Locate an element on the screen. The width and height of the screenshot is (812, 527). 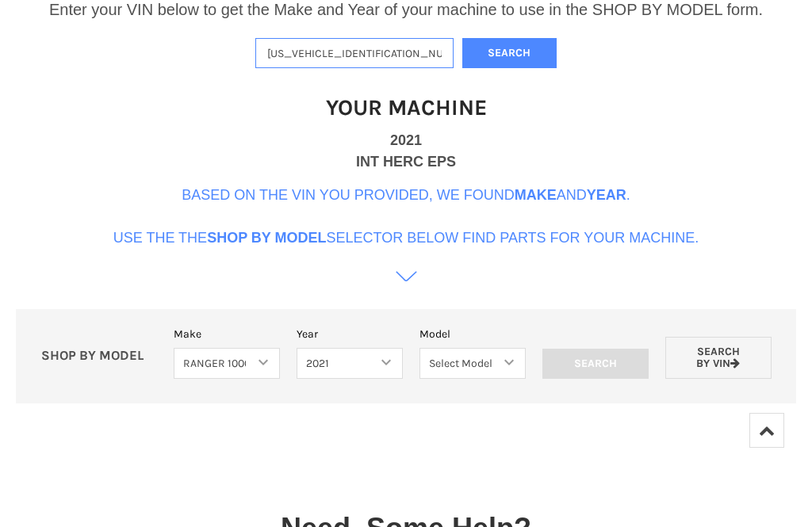
input: Enter VIN of your machine is located at coordinates (354, 53).